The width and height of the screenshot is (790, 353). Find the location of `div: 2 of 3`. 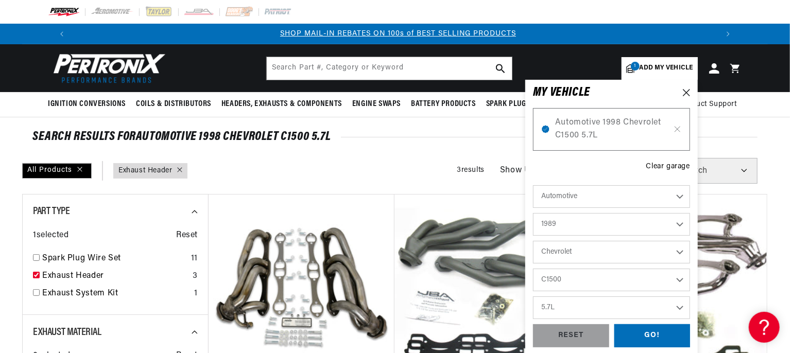

div: 2 of 3 is located at coordinates (398, 34).